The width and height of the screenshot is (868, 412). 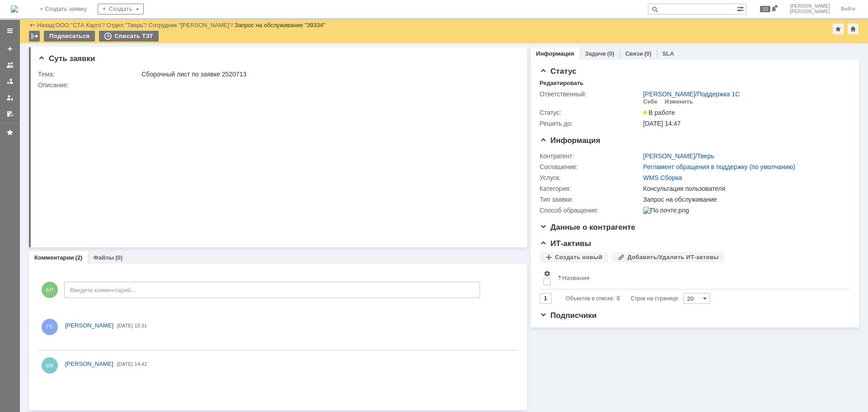 What do you see at coordinates (595, 53) in the screenshot?
I see `a: Задачи` at bounding box center [595, 53].